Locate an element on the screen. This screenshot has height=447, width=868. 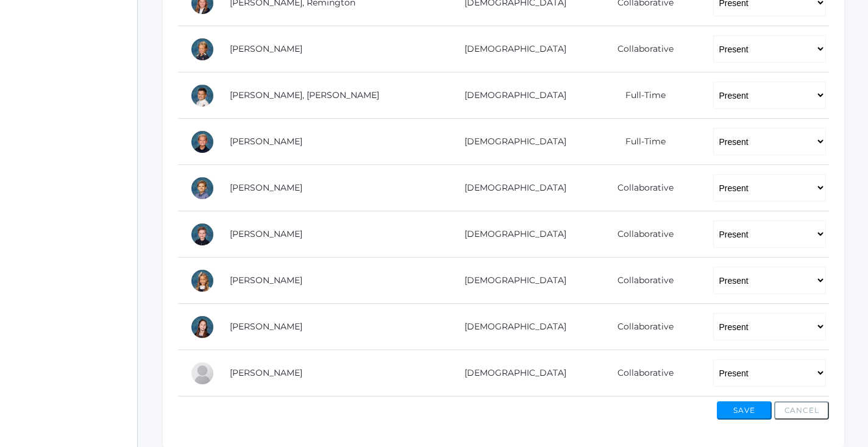
div: Emery Pedrick is located at coordinates (202, 49).